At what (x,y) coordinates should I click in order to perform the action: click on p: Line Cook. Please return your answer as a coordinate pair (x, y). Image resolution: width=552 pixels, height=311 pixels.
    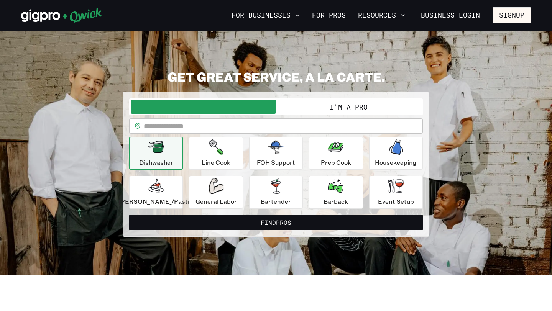
    Looking at the image, I should click on (216, 163).